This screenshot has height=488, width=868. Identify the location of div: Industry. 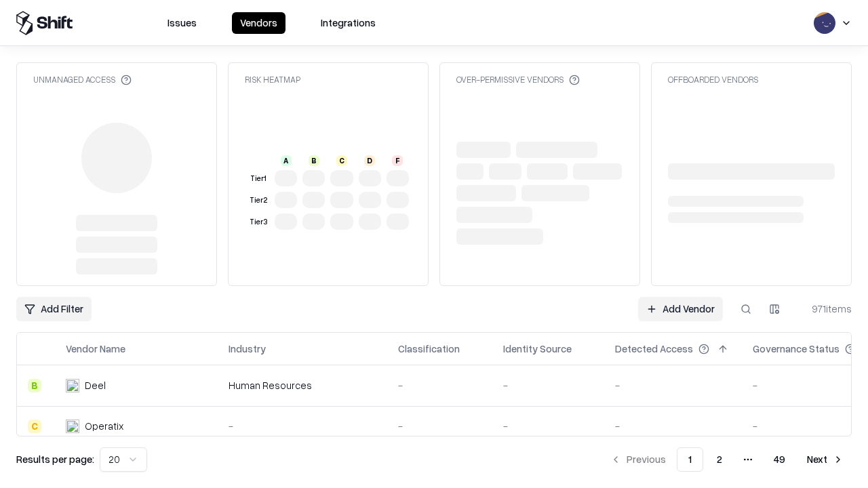
(246, 348).